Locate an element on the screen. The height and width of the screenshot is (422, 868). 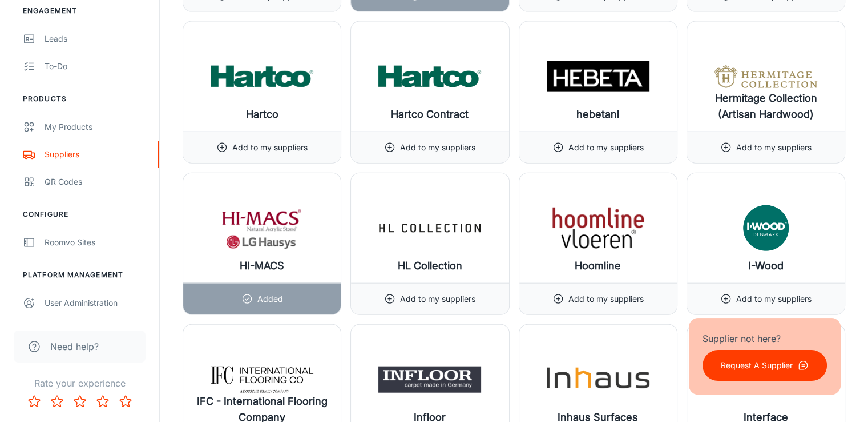
h6: Hoomline is located at coordinates (598, 266).